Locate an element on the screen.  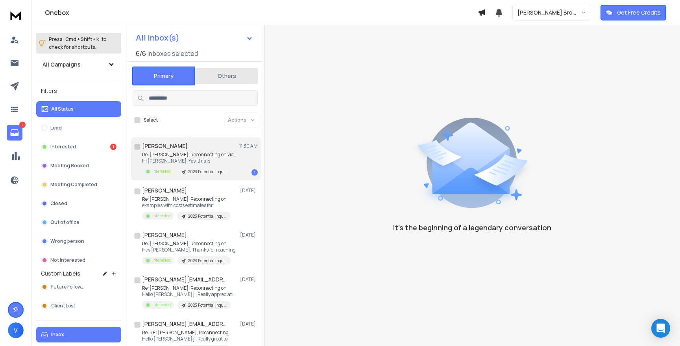
p: 1 is located at coordinates (22, 125).